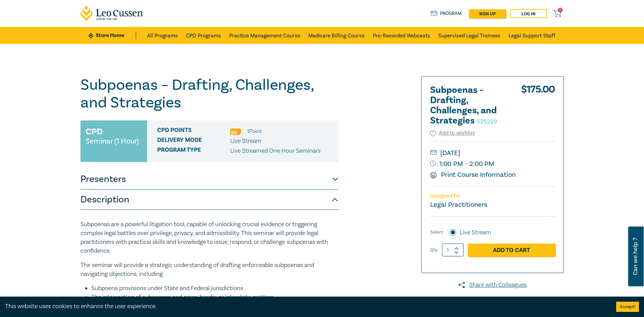  What do you see at coordinates (209, 94) in the screenshot?
I see `h1: Subpoenas – Drafting, Challenges, and Strategies` at bounding box center [209, 94].